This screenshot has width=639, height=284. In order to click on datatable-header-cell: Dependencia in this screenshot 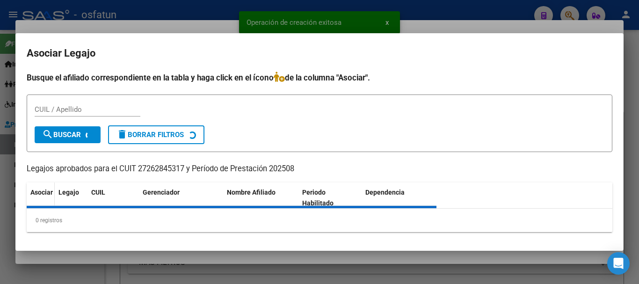, I will do `click(399, 198)`.